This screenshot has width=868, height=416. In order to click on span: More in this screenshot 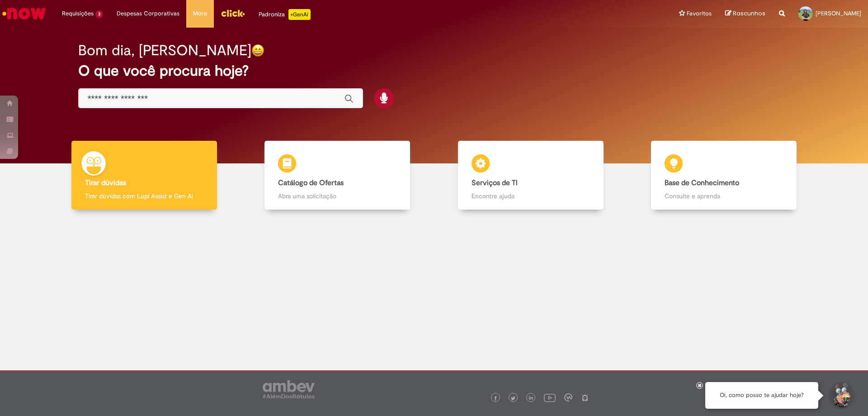, I will do `click(200, 14)`.